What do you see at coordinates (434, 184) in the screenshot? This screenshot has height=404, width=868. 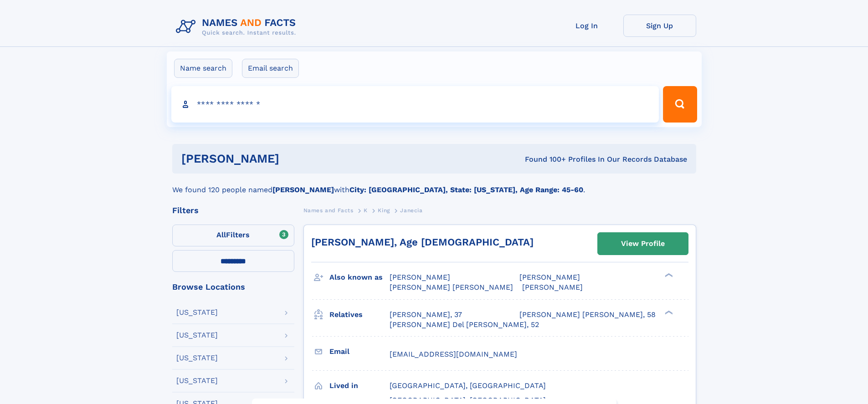 I see `div: We found 120 people named with .` at bounding box center [434, 184].